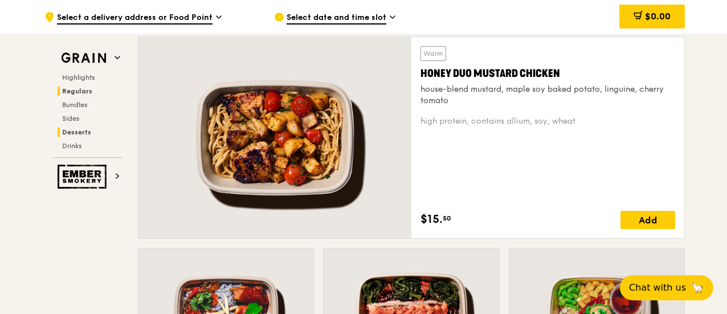 Image resolution: width=727 pixels, height=314 pixels. What do you see at coordinates (657, 288) in the screenshot?
I see `span: Chat with us` at bounding box center [657, 288].